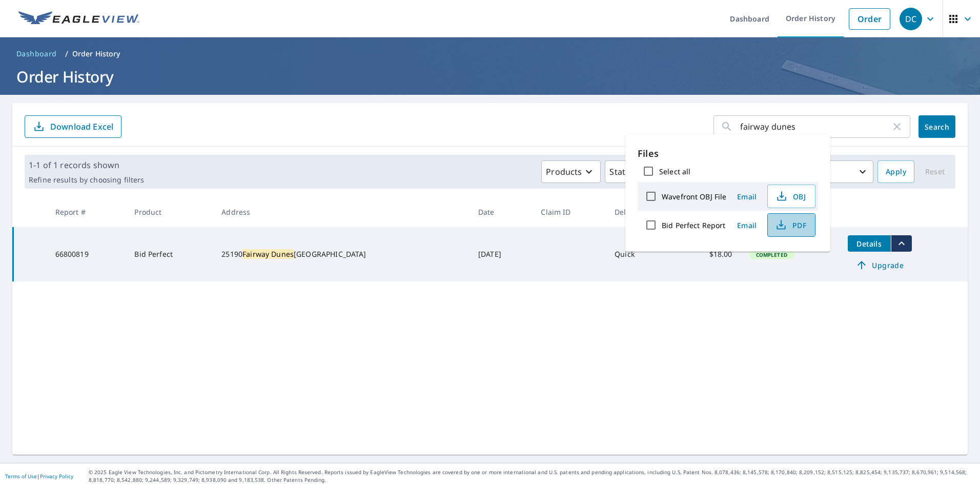 The height and width of the screenshot is (489, 980). Describe the element at coordinates (869, 243) in the screenshot. I see `button: detailsBtn-66800819` at that location.